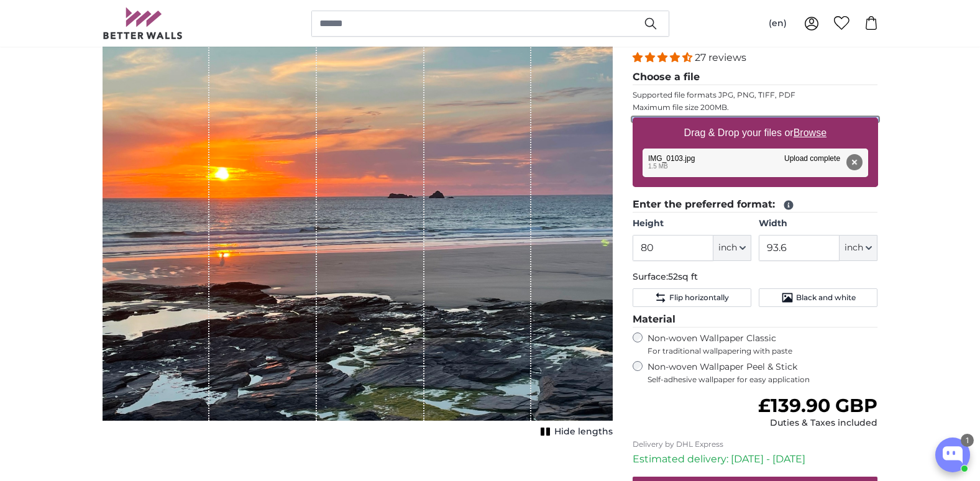 This screenshot has height=481, width=980. Describe the element at coordinates (699, 298) in the screenshot. I see `span: Flip horizontally` at that location.